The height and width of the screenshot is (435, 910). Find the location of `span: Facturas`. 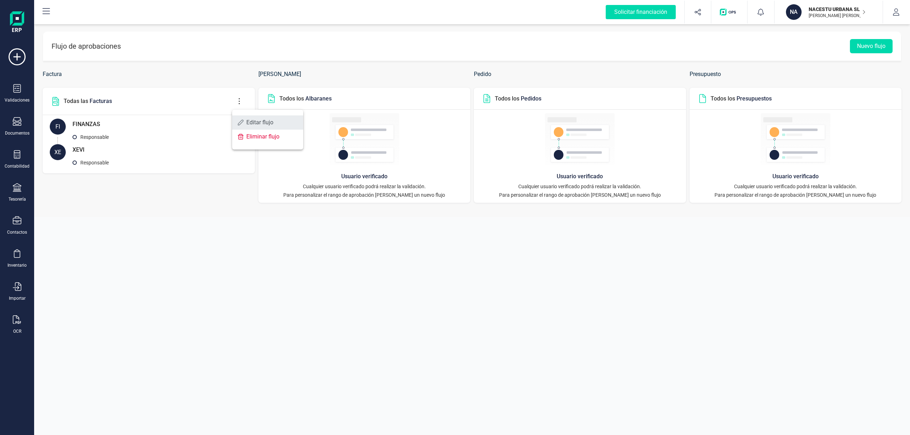

span: Facturas is located at coordinates (101, 101).